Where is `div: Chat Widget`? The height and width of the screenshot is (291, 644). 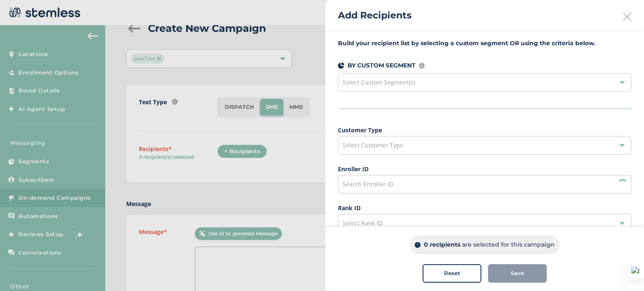
div: Chat Widget is located at coordinates (623, 271).